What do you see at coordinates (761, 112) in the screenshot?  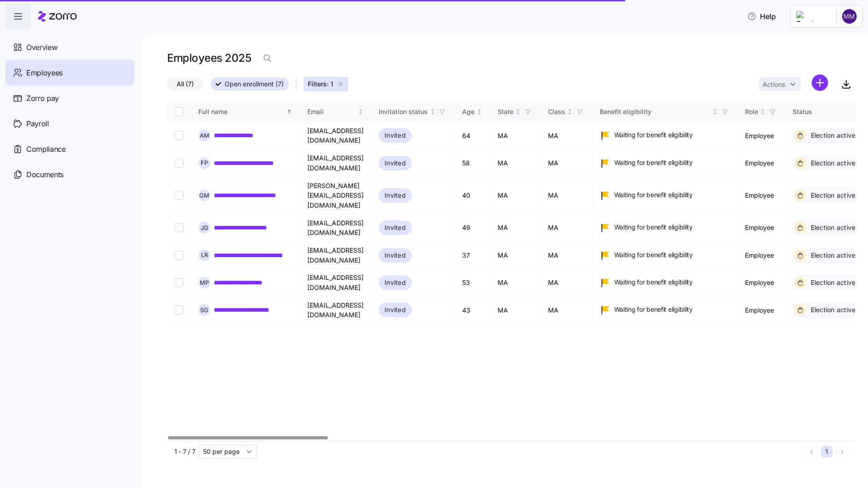 I see `th: RoleNot sorted` at bounding box center [761, 112].